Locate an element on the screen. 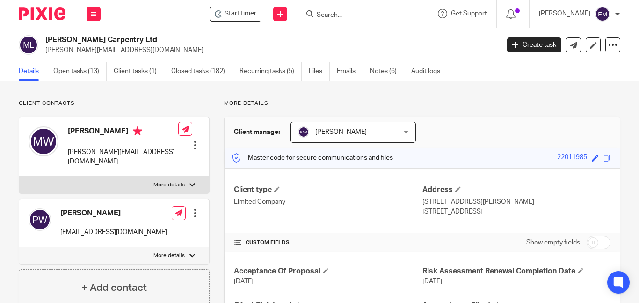  i: Primary is located at coordinates (138, 131).